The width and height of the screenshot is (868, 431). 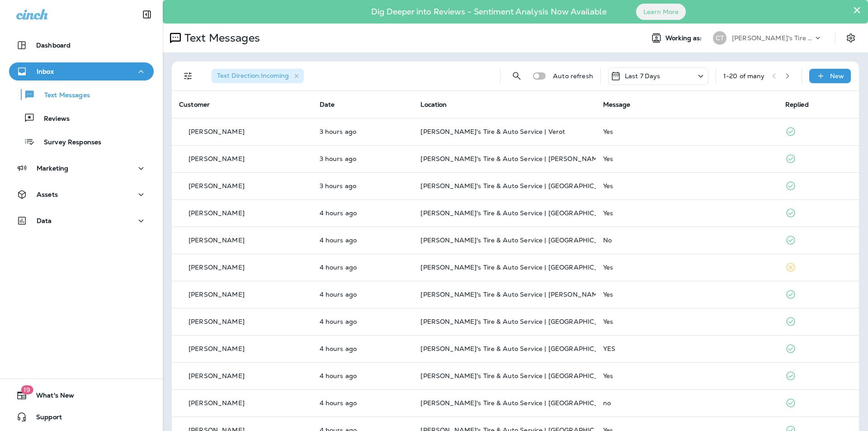 I want to click on span: Customer, so click(x=195, y=104).